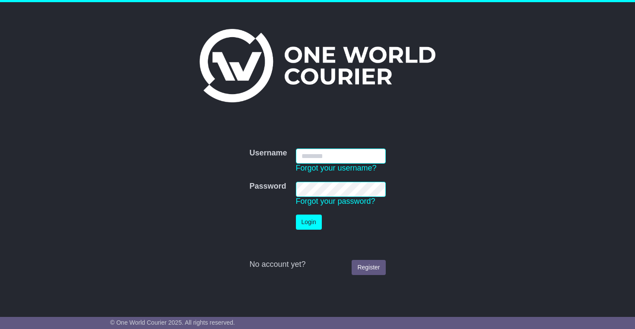 This screenshot has height=329, width=635. Describe the element at coordinates (268, 153) in the screenshot. I see `label: Username` at that location.